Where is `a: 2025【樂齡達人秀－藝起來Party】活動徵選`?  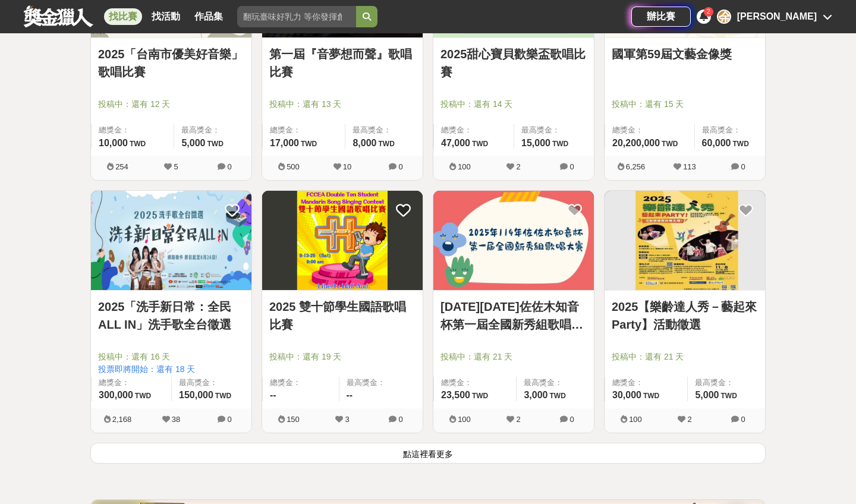 a: 2025【樂齡達人秀－藝起來Party】活動徵選 is located at coordinates (685, 316).